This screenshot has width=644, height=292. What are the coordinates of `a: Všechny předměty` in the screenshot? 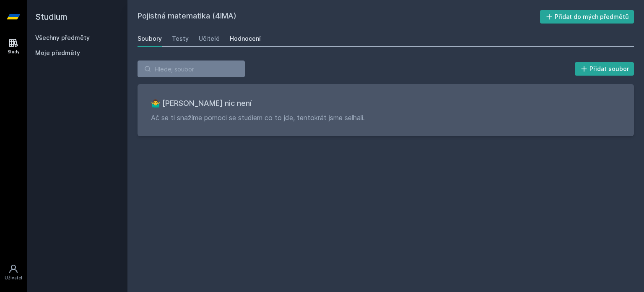 It's located at (63, 37).